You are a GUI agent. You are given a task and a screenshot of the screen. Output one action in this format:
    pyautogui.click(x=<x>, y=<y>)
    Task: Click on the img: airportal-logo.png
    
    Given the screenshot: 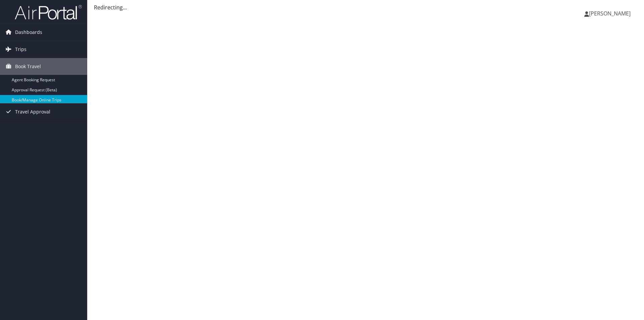 What is the action you would take?
    pyautogui.click(x=48, y=12)
    